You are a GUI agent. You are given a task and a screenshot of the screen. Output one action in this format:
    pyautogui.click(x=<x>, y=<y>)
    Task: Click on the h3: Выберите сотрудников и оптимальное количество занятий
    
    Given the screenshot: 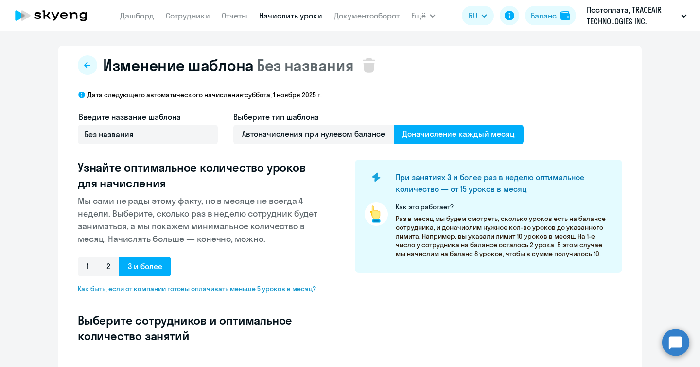 What is the action you would take?
    pyautogui.click(x=201, y=328)
    